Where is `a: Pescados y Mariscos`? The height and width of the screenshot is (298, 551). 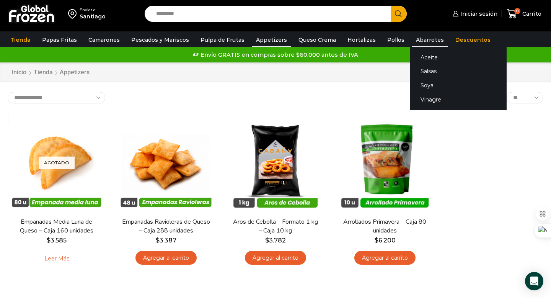 a: Pescados y Mariscos is located at coordinates (160, 40).